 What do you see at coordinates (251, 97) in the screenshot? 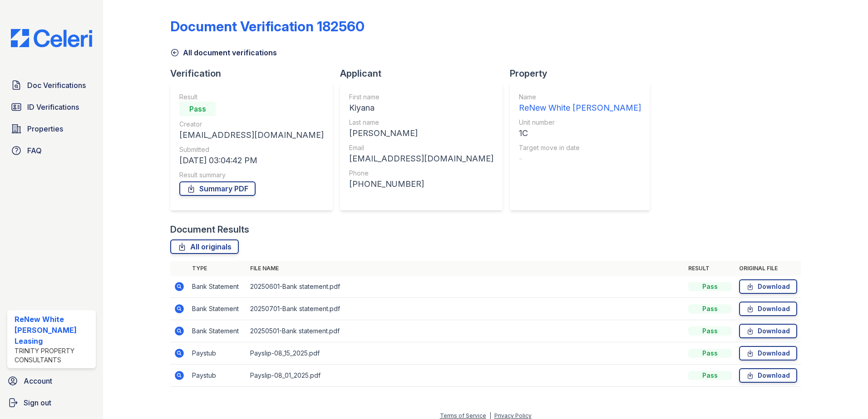
I see `div: Result` at bounding box center [251, 97].